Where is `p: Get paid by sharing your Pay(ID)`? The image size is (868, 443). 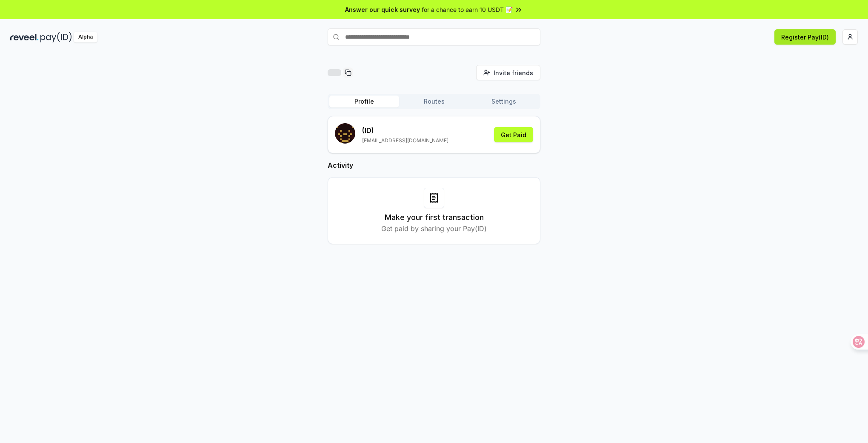
p: Get paid by sharing your Pay(ID) is located at coordinates (434, 229).